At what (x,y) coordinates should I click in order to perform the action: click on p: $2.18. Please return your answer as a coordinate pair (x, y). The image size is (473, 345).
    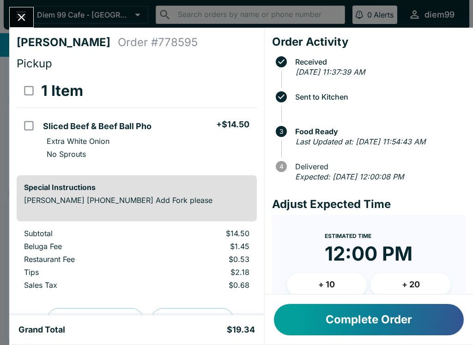
    Looking at the image, I should click on (205, 272).